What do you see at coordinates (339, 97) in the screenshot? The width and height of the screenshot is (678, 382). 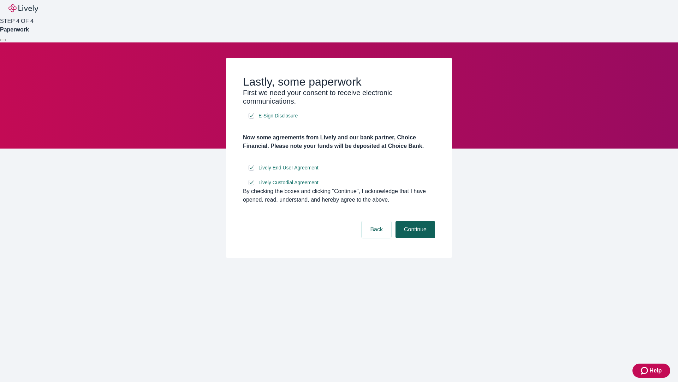 I see `h3: First we need your consent to receive electronic communications.` at bounding box center [339, 97].